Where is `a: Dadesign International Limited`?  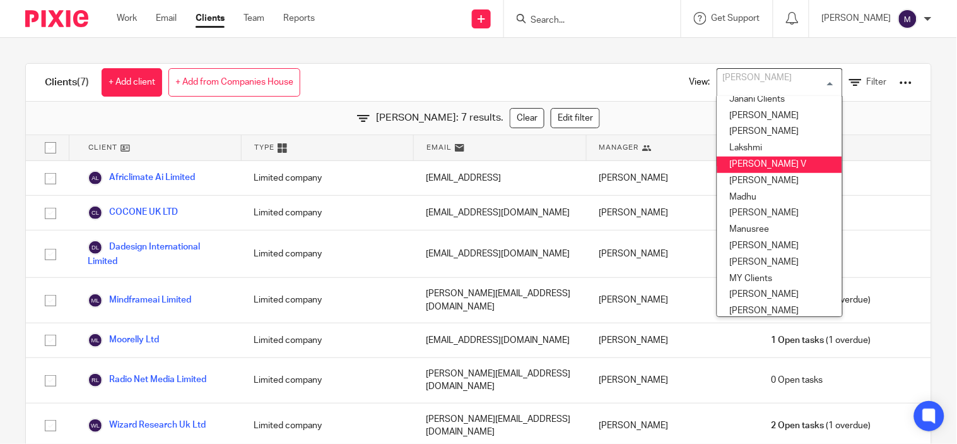
a: Dadesign International Limited is located at coordinates (158, 254).